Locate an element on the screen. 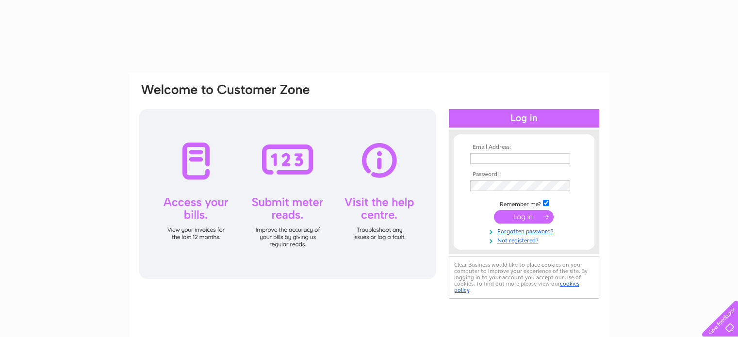 Image resolution: width=738 pixels, height=337 pixels. a: Forgotten password? is located at coordinates (525, 230).